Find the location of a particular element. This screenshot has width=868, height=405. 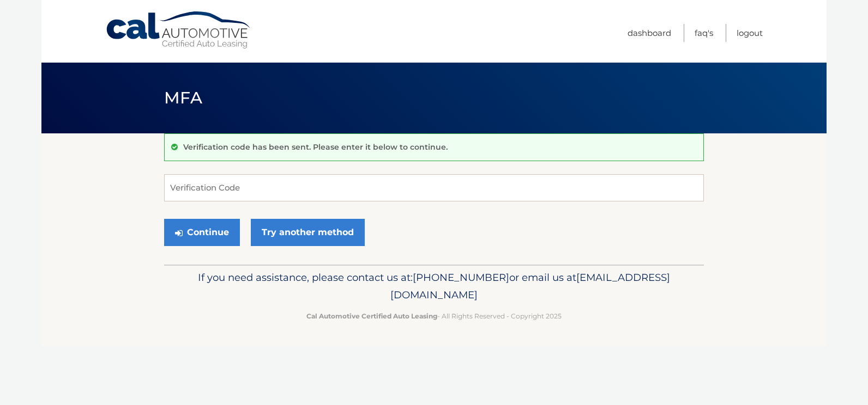

p: If you need assistance, please contact us at: or email us at is located at coordinates (434, 286).